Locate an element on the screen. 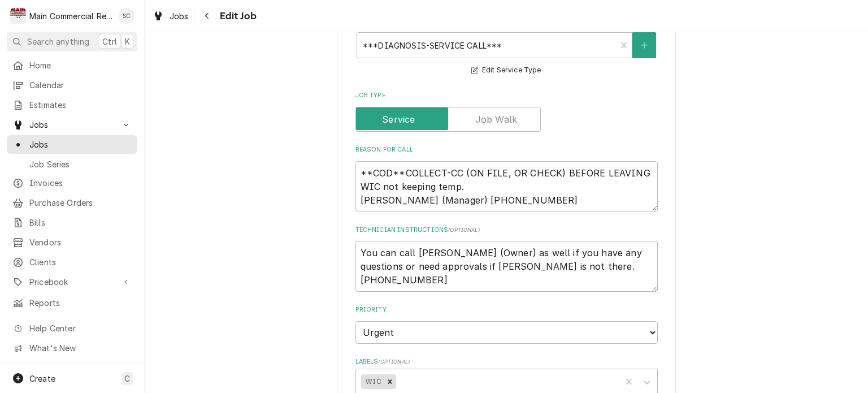 This screenshot has height=393, width=868. svg: Create New Service is located at coordinates (644, 45).